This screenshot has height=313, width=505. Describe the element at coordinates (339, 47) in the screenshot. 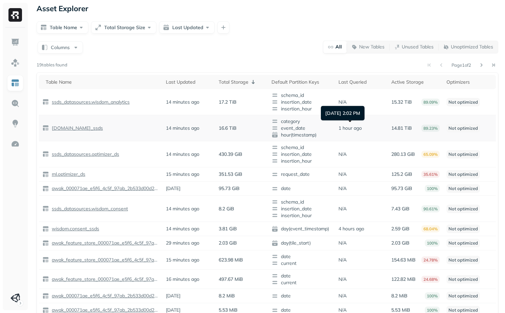

I see `p: All` at that location.